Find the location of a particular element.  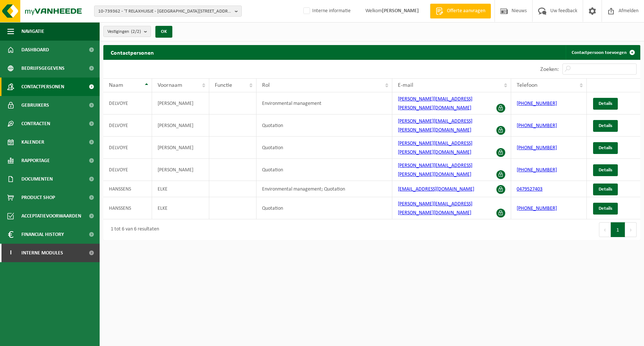

button: OK is located at coordinates (164, 32).